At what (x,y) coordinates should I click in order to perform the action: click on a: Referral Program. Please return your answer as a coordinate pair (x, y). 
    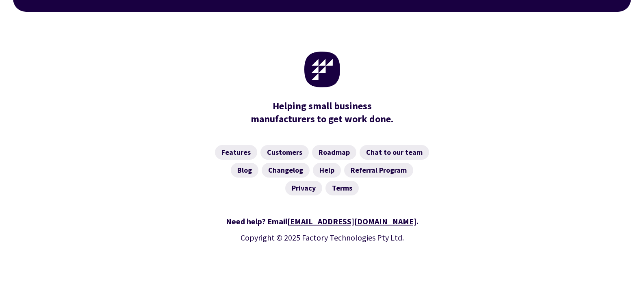
    Looking at the image, I should click on (379, 171).